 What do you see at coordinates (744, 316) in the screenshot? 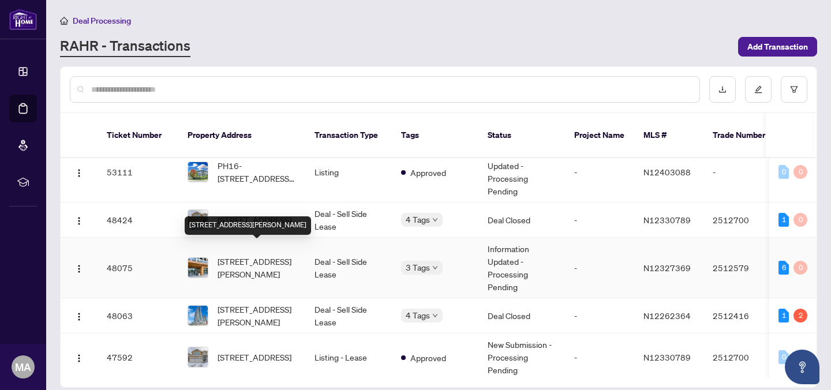
I see `td: 2512416` at bounding box center [744, 316].